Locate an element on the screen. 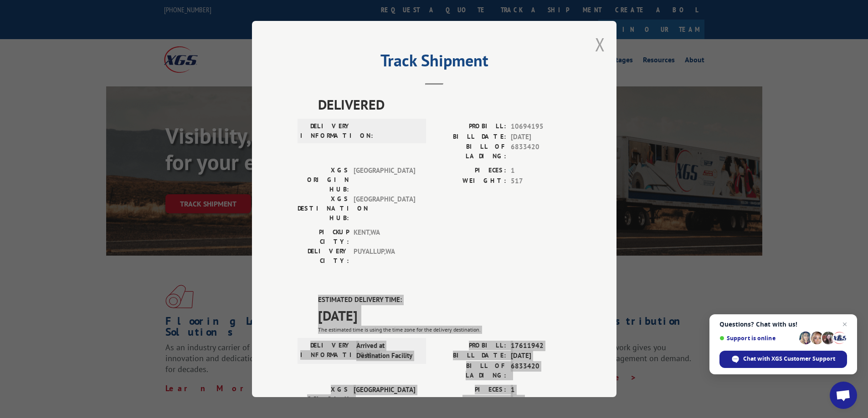 The image size is (868, 418). div: The estimated time is using the time zone for the delivery destination. is located at coordinates (444, 330).